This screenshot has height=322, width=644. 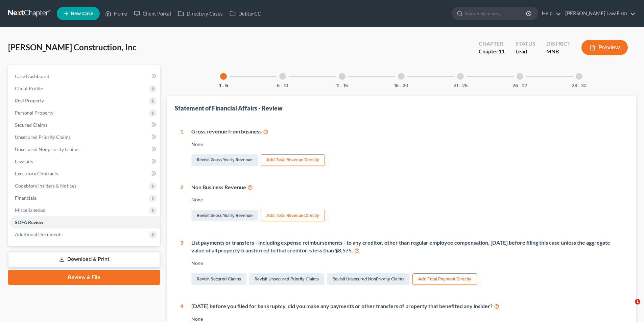 What do you see at coordinates (402, 86) in the screenshot?
I see `button: 16 - 20` at bounding box center [402, 86].